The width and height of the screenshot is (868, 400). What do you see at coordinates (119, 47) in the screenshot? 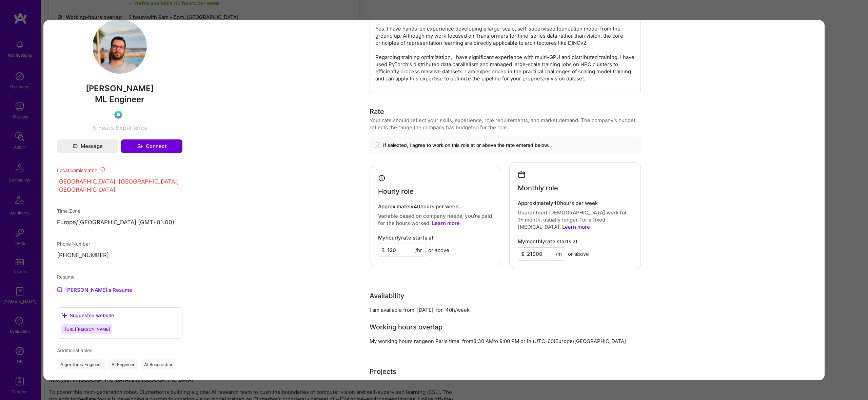
I see `img: User Avatar` at bounding box center [119, 47].